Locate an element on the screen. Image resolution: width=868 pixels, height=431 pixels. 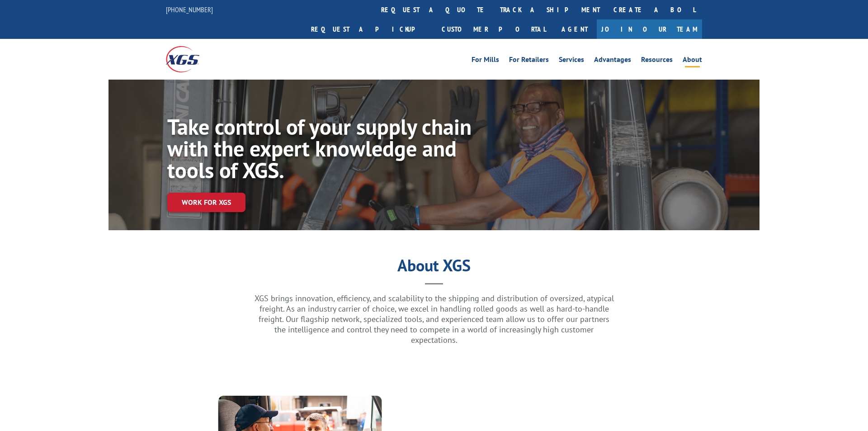
a: For Mills is located at coordinates (485, 61).